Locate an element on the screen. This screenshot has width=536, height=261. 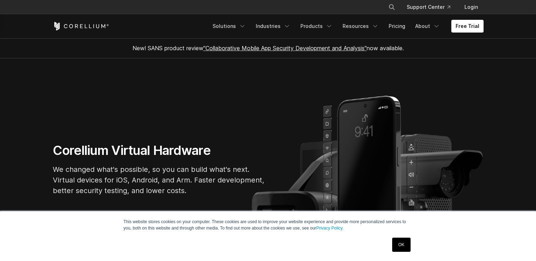
a: OK is located at coordinates (401, 245).